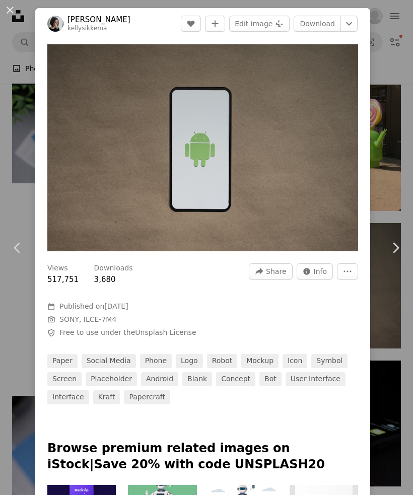 Image resolution: width=413 pixels, height=495 pixels. Describe the element at coordinates (55, 24) in the screenshot. I see `a: Go to Kelly Sikkema's profile` at that location.